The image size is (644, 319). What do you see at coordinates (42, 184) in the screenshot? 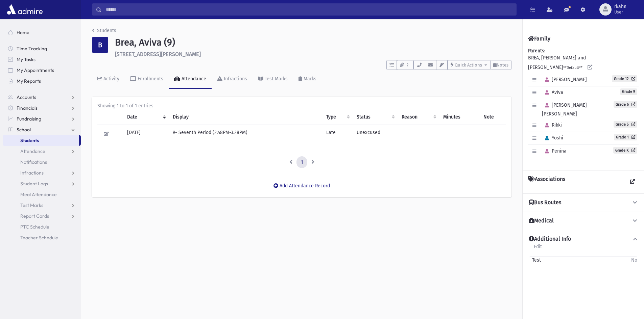
I see `a: Student Logs` at bounding box center [42, 184].